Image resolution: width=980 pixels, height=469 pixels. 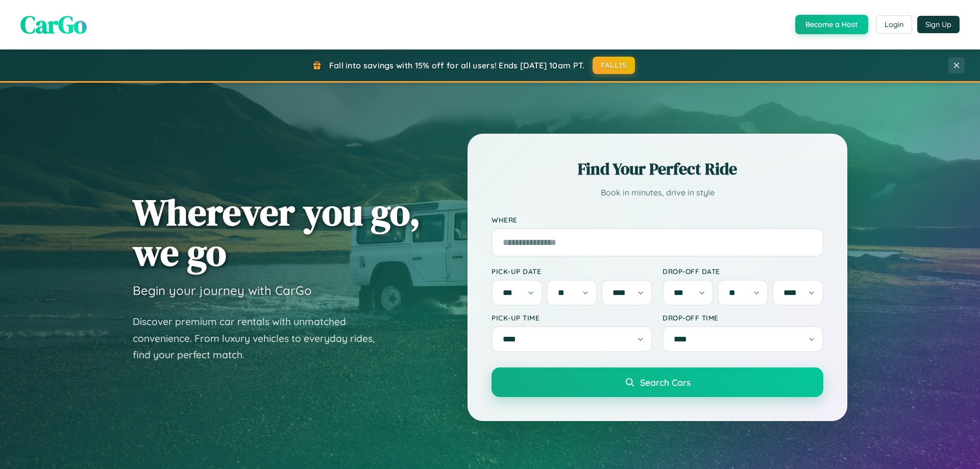 I want to click on label: Where, so click(x=658, y=220).